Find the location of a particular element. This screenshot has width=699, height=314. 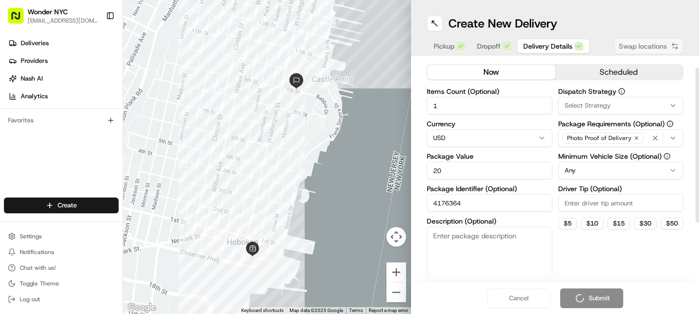

span: Photo Proof of Delivery is located at coordinates (599, 138).